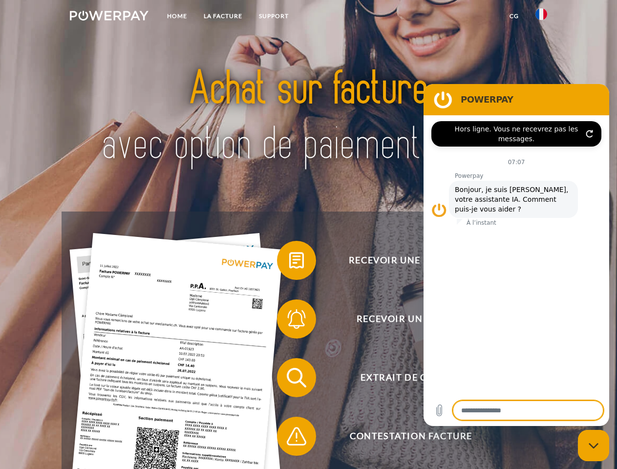  What do you see at coordinates (514, 16) in the screenshot?
I see `a: CG` at bounding box center [514, 16].